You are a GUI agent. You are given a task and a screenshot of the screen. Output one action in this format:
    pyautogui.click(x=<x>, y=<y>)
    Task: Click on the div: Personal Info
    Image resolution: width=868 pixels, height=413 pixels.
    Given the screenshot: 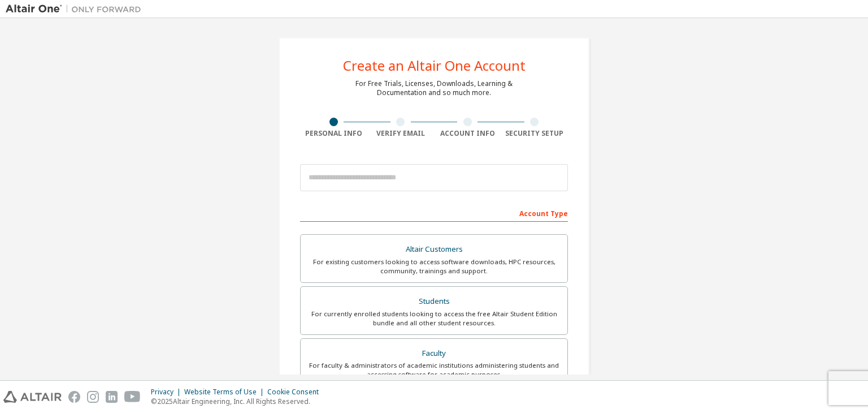 What is the action you would take?
    pyautogui.click(x=333, y=134)
    